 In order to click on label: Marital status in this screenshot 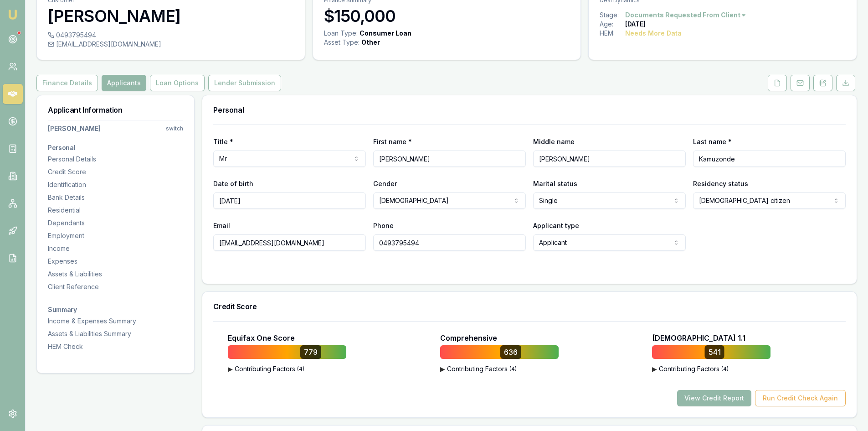, I will do `click(555, 183)`.